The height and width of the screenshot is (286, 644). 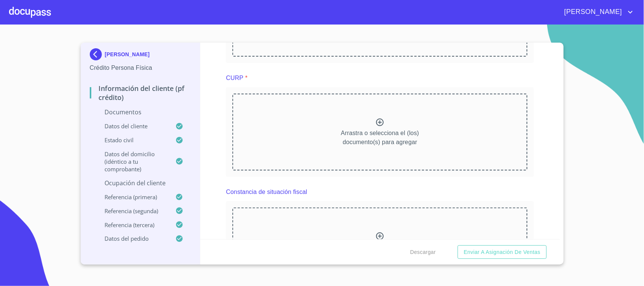 I want to click on button: account of current user, so click(x=597, y=12).